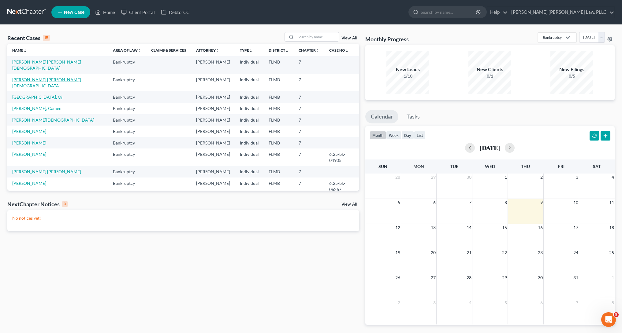 The image size is (622, 333). What do you see at coordinates (398, 253) in the screenshot?
I see `span: 19` at bounding box center [398, 253].